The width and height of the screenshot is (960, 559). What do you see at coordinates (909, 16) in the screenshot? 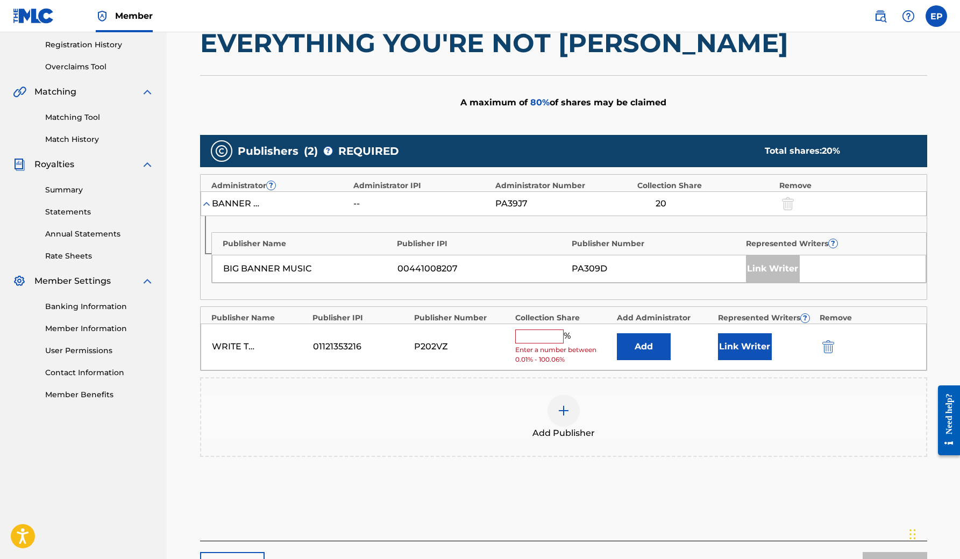
I see `div: Help` at bounding box center [909, 16].